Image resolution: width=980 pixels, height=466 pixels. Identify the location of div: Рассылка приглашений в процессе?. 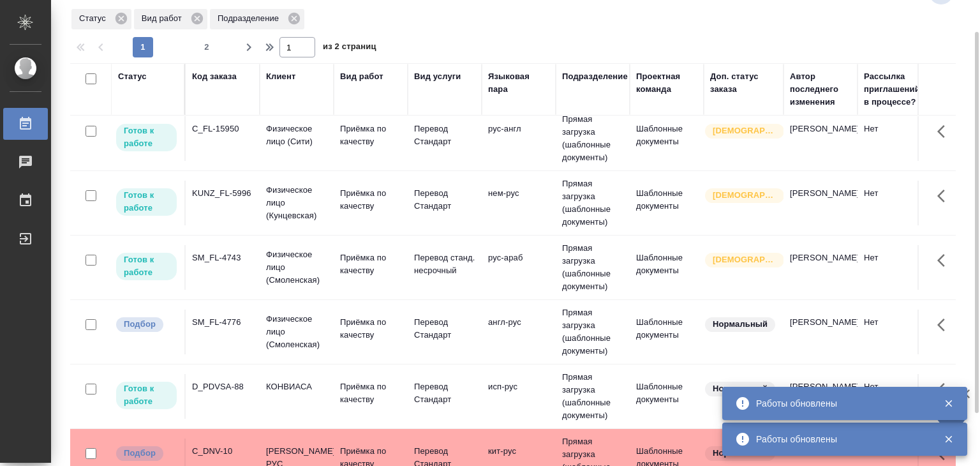
(895, 89).